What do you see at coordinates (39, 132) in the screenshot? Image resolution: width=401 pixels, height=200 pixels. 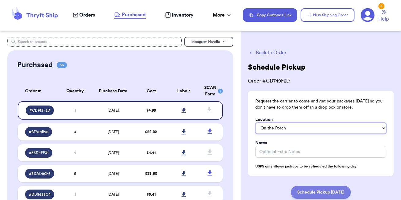 I see `span: # BFA61B98` at bounding box center [39, 132].